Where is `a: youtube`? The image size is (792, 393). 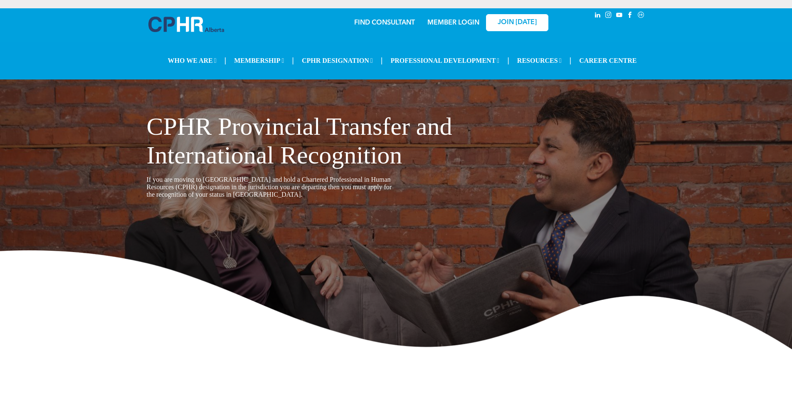 a: youtube is located at coordinates (620, 16).